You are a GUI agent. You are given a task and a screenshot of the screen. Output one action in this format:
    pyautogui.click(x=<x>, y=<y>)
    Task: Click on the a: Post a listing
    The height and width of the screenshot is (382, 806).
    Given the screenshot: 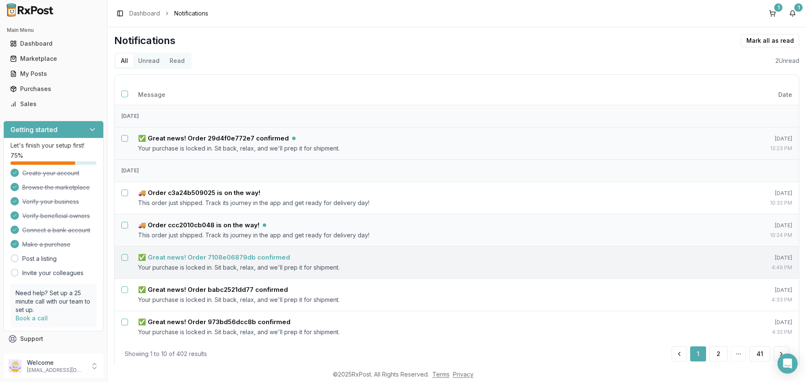 What is the action you would take?
    pyautogui.click(x=39, y=259)
    